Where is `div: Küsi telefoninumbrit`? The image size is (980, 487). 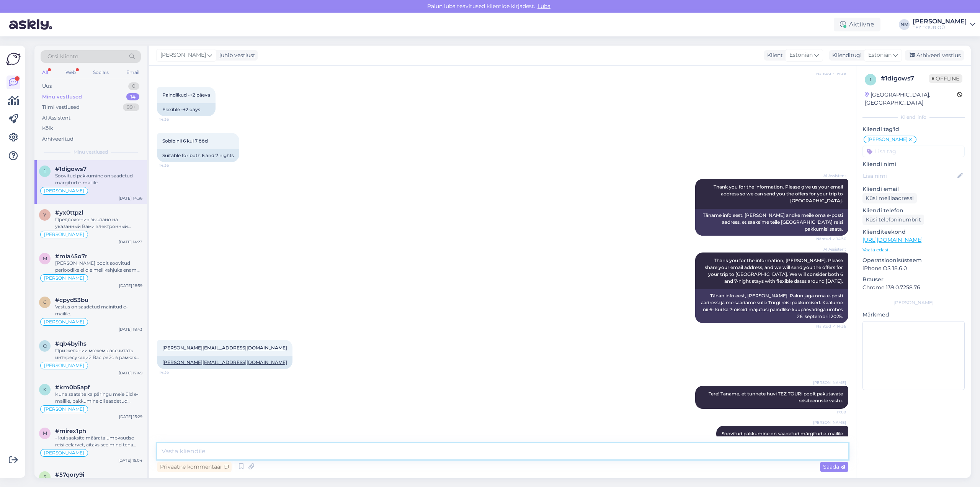 div: Küsi telefoninumbrit is located at coordinates (893, 220).